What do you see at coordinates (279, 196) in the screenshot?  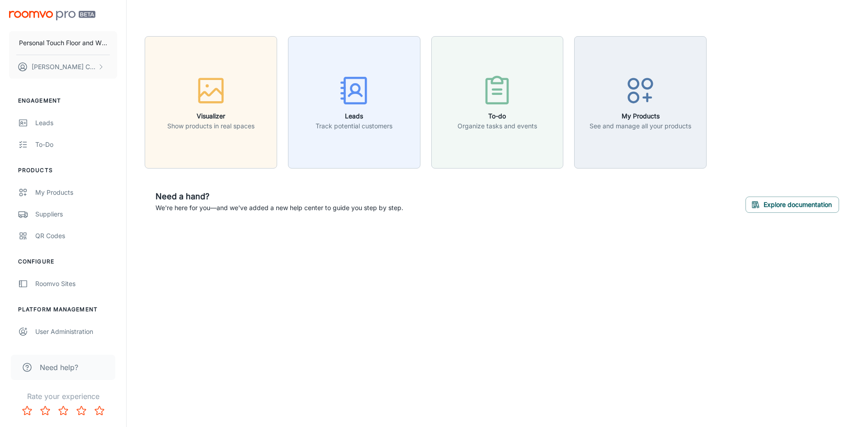 I see `h6: Need a hand?` at bounding box center [279, 196].